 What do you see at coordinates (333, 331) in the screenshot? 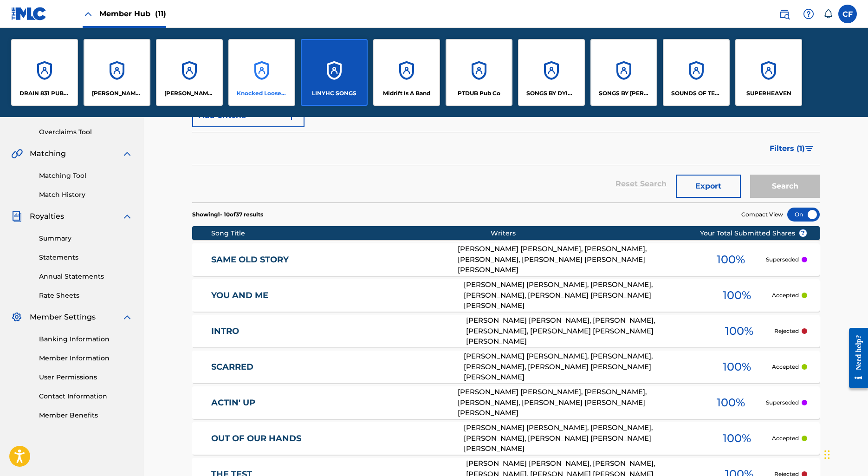
I see `a: INTRO` at bounding box center [333, 331].